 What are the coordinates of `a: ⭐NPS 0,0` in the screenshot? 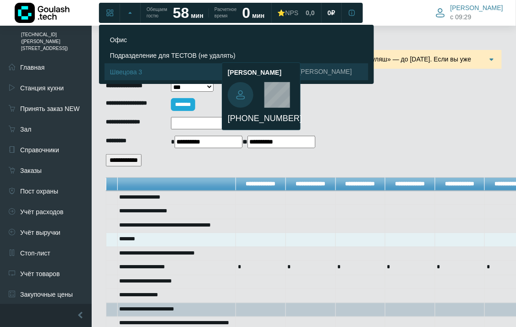 It's located at (296, 13).